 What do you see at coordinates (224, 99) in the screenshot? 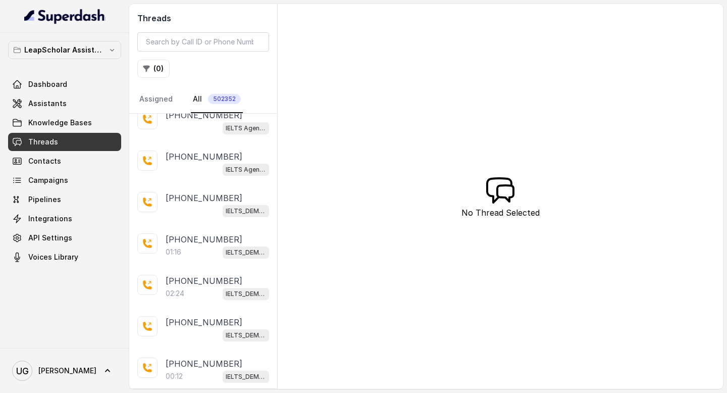
I see `span: 502352` at bounding box center [224, 99].